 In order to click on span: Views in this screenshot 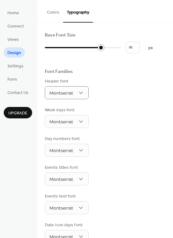, I will do `click(13, 40)`.